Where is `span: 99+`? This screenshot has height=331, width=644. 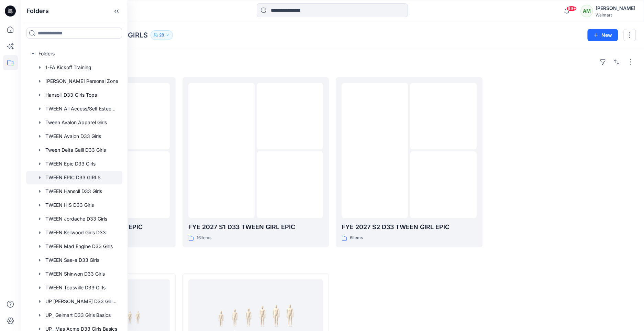
span: 99+ is located at coordinates (572, 9).